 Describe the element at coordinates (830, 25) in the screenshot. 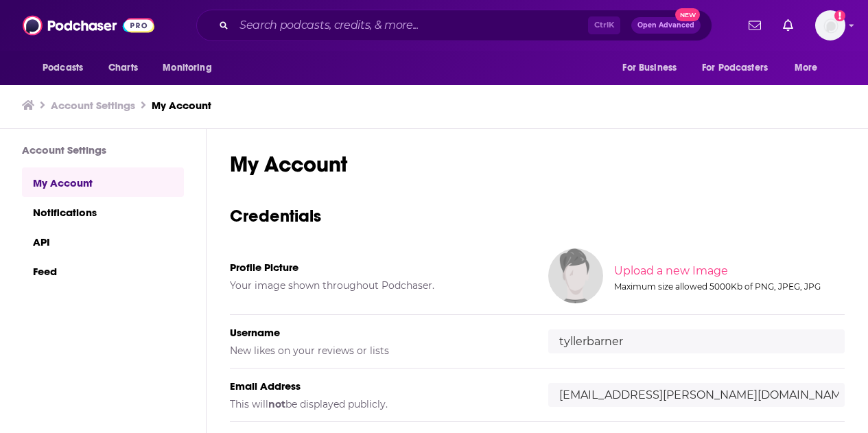

I see `button: Show profile menu` at that location.